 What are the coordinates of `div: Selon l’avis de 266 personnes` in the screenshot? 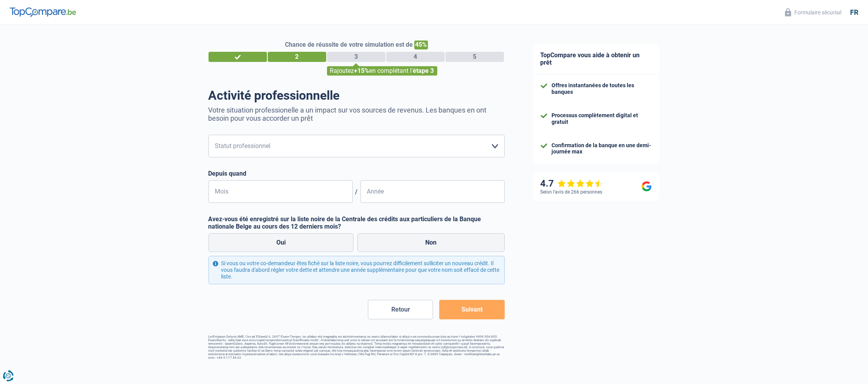 It's located at (571, 192).